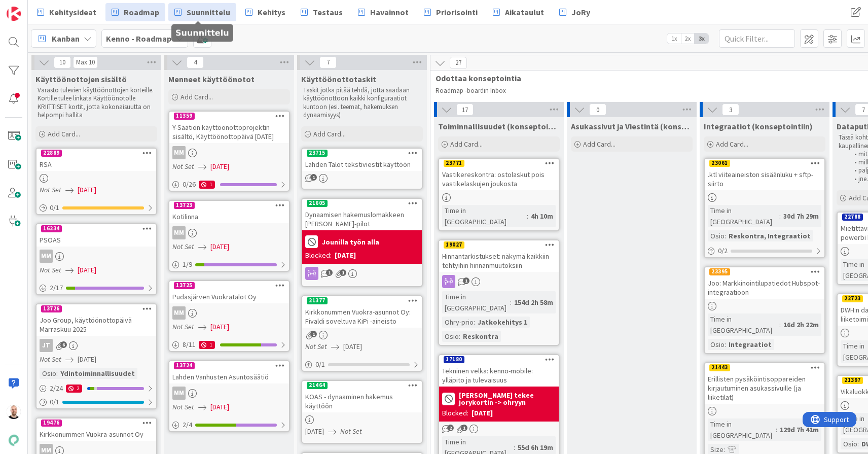 Image resolution: width=868 pixels, height=454 pixels. I want to click on div: 21464, so click(317, 386).